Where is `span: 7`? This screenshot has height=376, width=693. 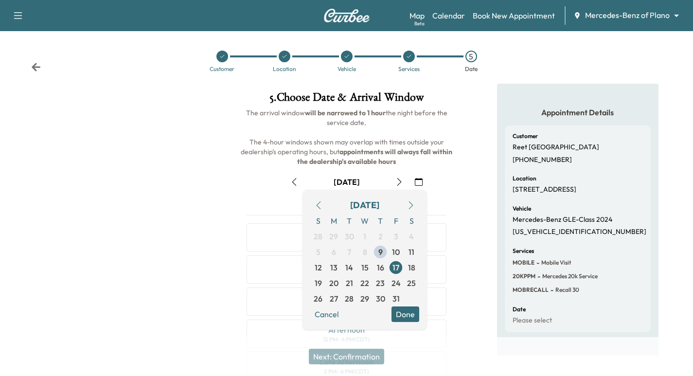
span: 7 is located at coordinates (349, 252).